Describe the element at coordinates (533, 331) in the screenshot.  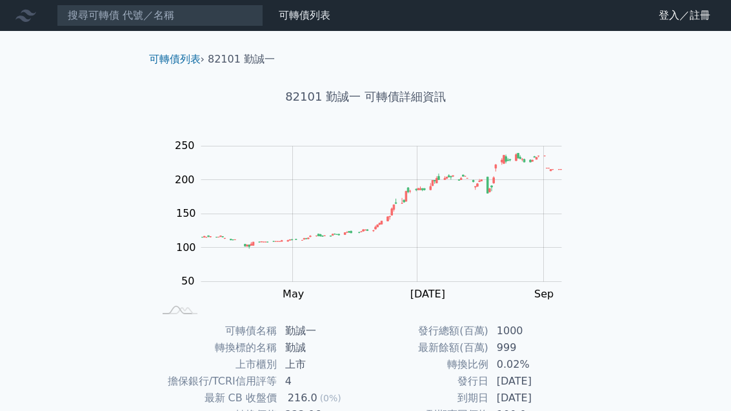
I see `td: 1000` at that location.